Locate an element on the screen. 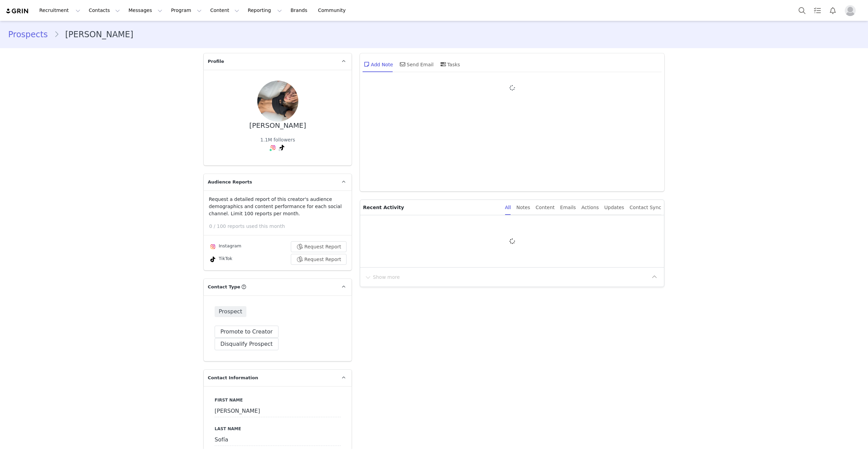 The height and width of the screenshot is (450, 868). div: Emails is located at coordinates (568, 207).